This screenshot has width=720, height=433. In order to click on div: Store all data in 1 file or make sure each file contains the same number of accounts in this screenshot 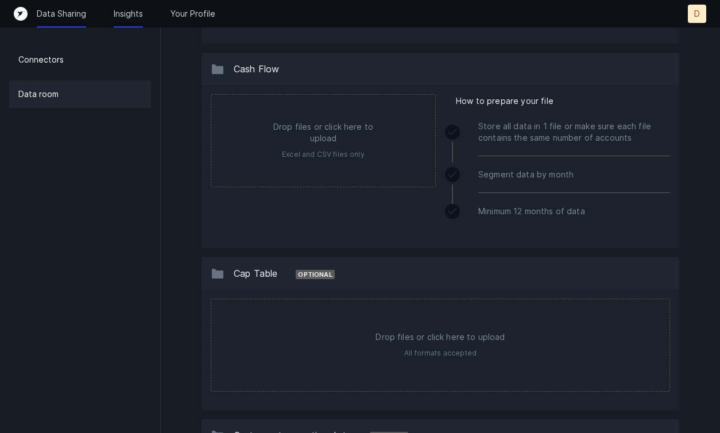, I will do `click(574, 132)`.